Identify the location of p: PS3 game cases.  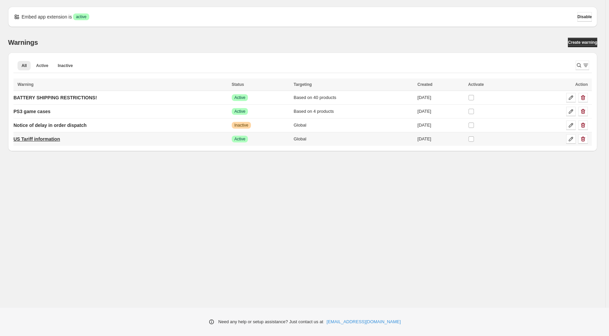
(32, 112).